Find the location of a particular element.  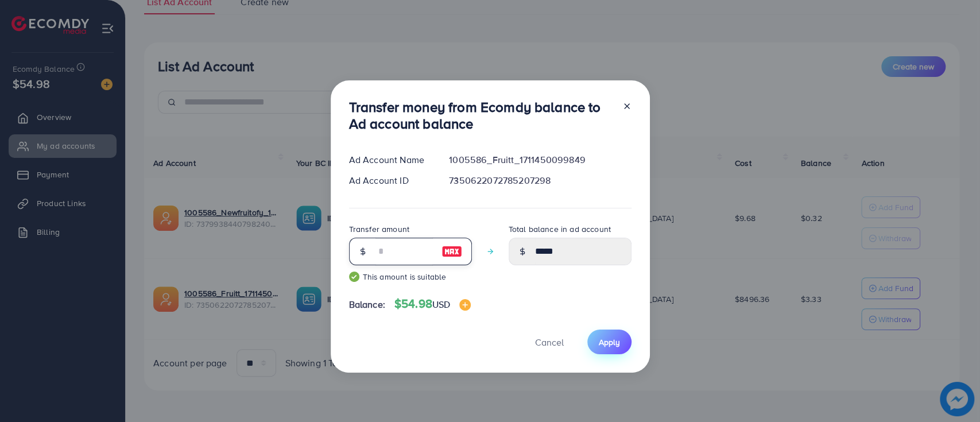

div: Ad Account Name is located at coordinates (390, 160).